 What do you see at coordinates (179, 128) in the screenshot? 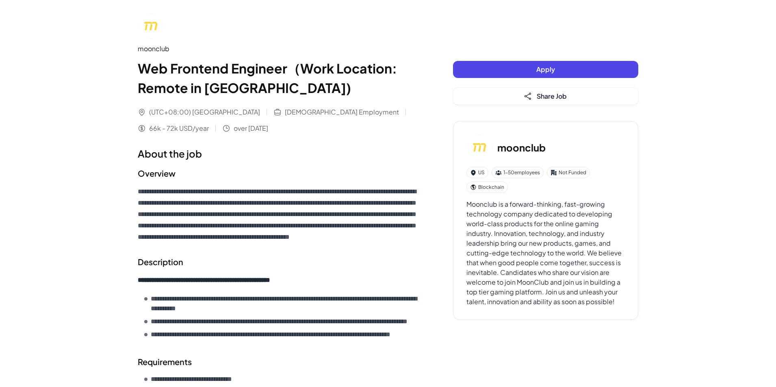
I see `span: 66k - 72k USD/year` at bounding box center [179, 128].